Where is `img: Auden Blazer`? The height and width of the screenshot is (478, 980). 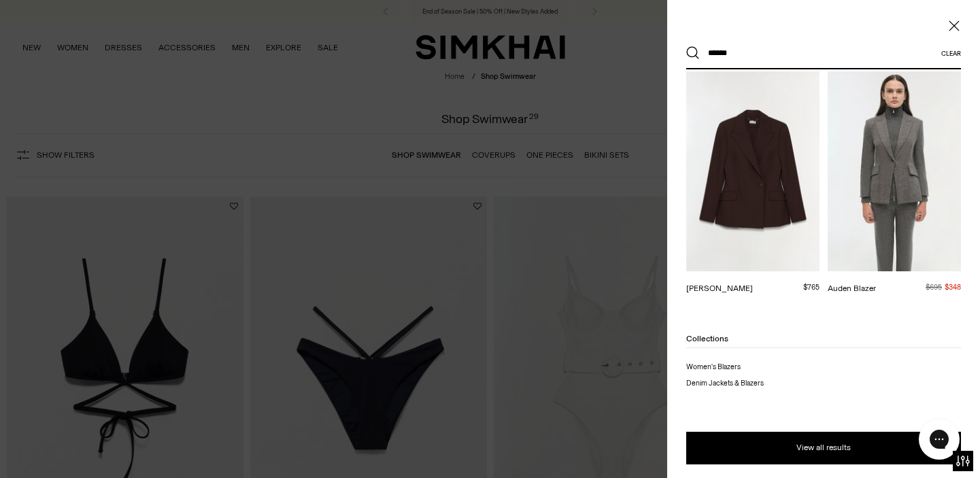 img: Auden Blazer is located at coordinates (895, 172).